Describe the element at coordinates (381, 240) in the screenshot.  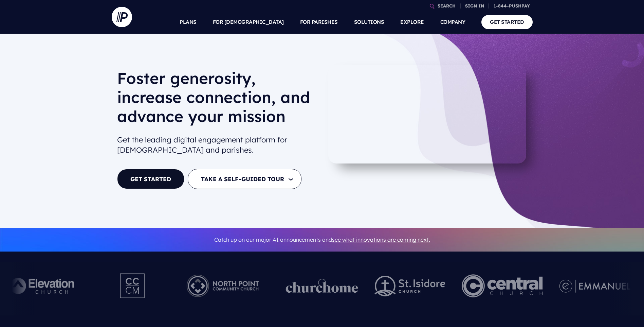
I see `a: see what innovations are coming next.` at that location.